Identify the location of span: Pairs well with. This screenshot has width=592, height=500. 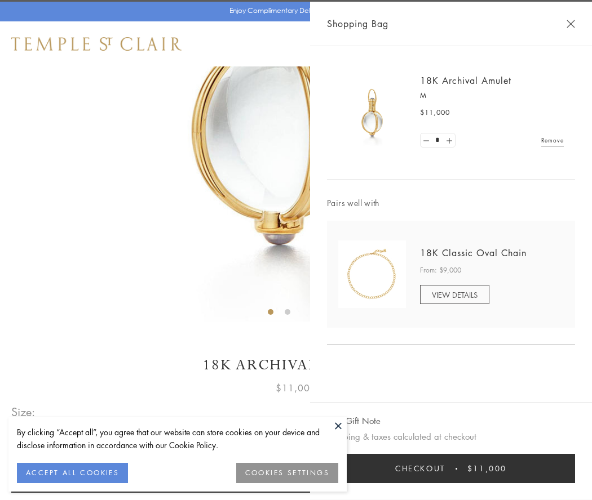
(451, 203).